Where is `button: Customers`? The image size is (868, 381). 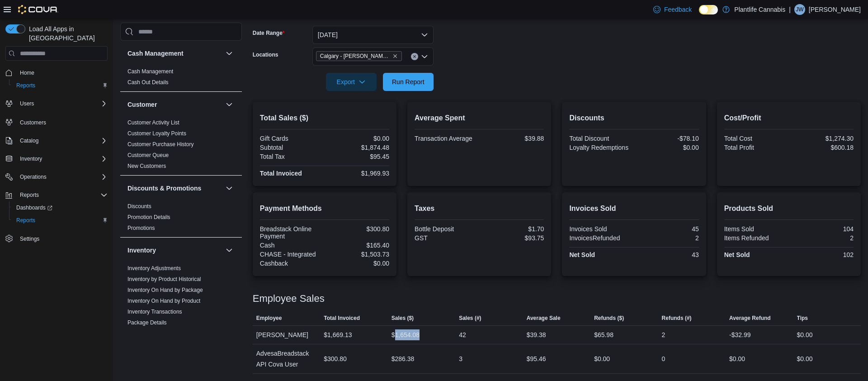
button: Customers is located at coordinates (57, 122).